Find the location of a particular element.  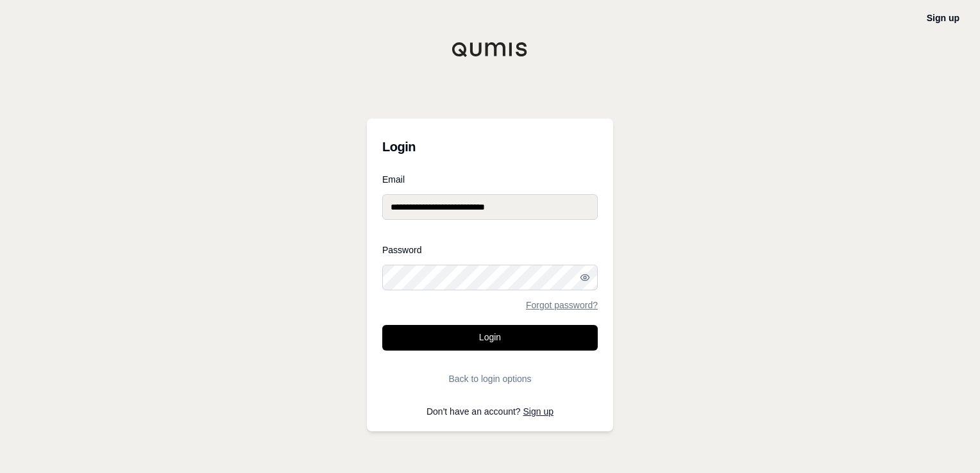

button: Login is located at coordinates (490, 338).